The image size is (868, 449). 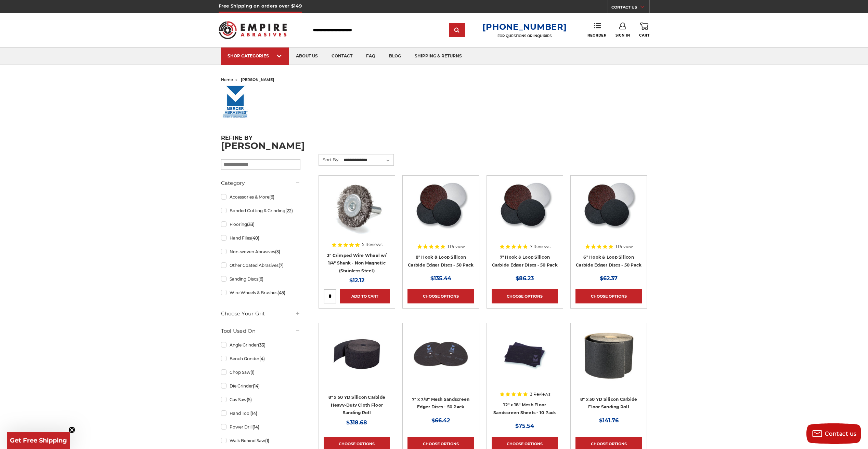 I want to click on span: Reorder, so click(x=597, y=35).